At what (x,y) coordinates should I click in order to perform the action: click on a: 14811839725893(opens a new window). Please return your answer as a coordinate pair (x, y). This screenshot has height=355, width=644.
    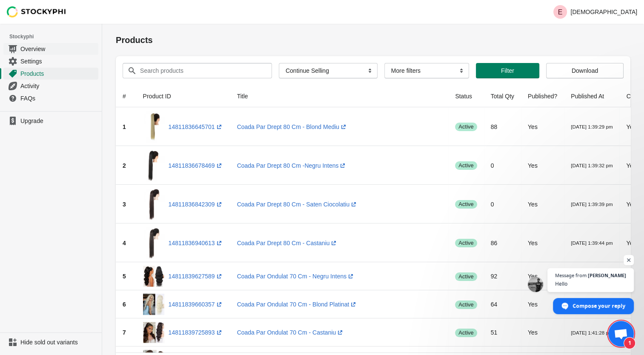
    Looking at the image, I should click on (196, 333).